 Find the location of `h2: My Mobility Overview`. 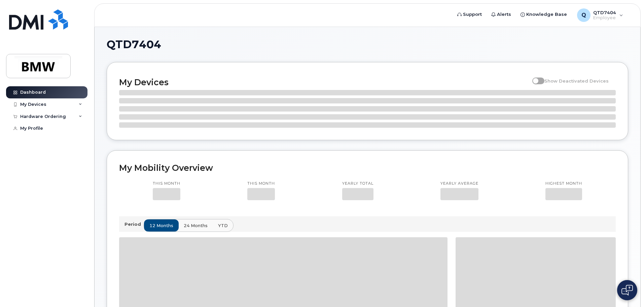

h2: My Mobility Overview is located at coordinates (367, 168).